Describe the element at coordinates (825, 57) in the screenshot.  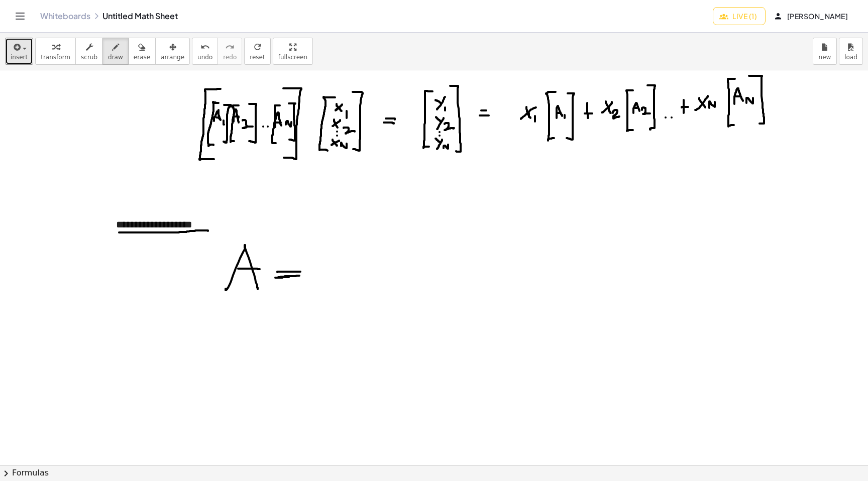
I see `span: new` at that location.